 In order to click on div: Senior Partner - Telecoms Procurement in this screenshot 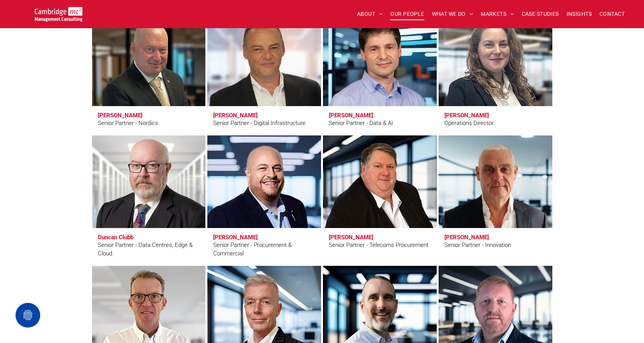, I will do `click(379, 245)`.